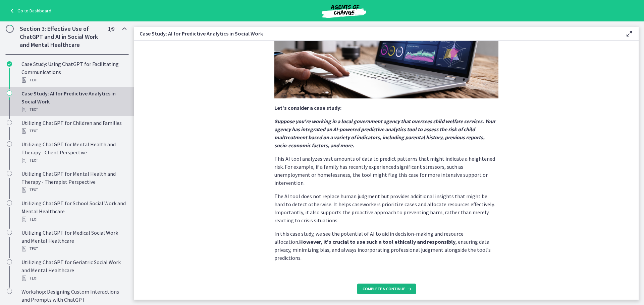 Image resolution: width=644 pixels, height=305 pixels. I want to click on span: Complete & continue, so click(384, 289).